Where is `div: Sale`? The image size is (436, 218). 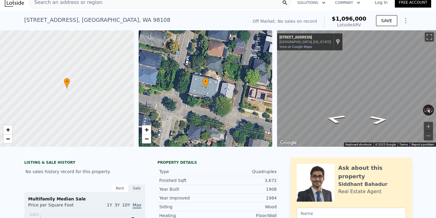 div: Sale is located at coordinates (137, 188).